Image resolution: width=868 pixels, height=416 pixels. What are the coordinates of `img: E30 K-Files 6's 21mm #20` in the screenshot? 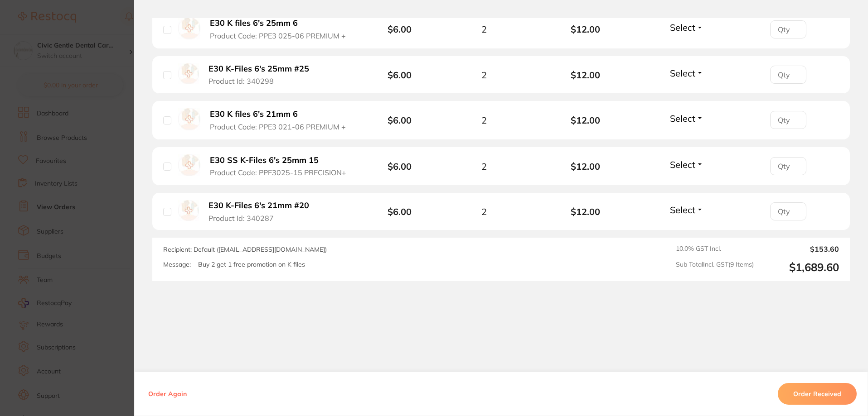 It's located at (189, 211).